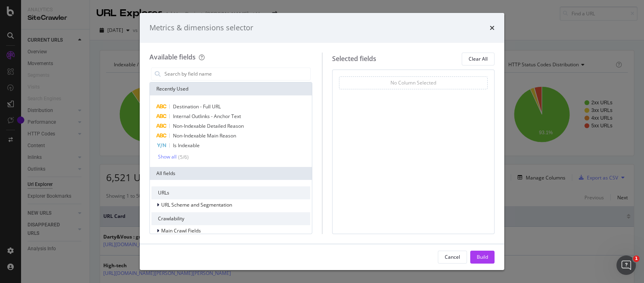 The image size is (644, 283). What do you see at coordinates (231, 89) in the screenshot?
I see `div: Recently Used` at bounding box center [231, 89].